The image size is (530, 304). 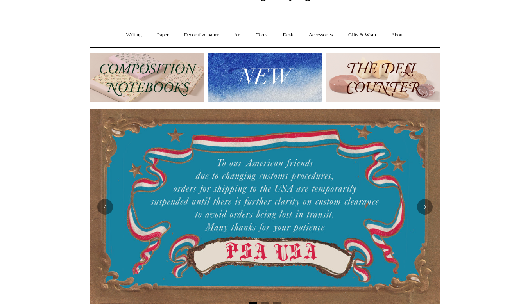 What do you see at coordinates (134, 35) in the screenshot?
I see `a: Writing` at bounding box center [134, 35].